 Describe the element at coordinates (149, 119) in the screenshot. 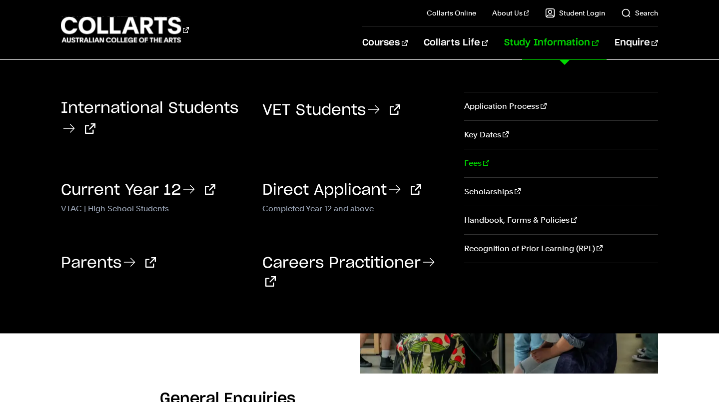

I see `a: International Students` at that location.